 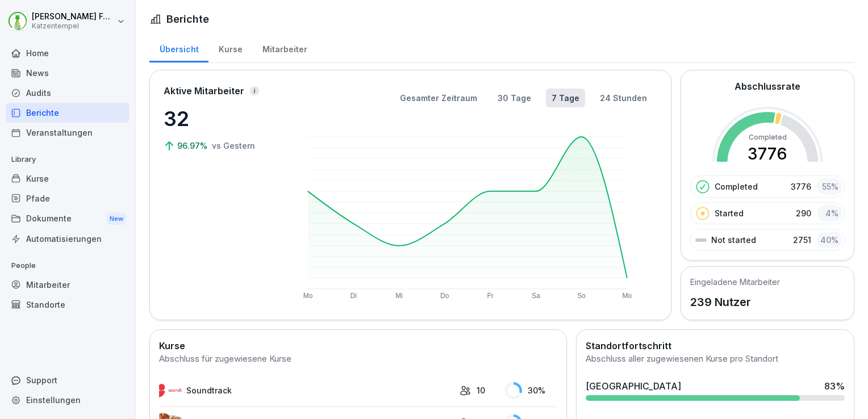 I want to click on p: 239 Nutzer, so click(x=735, y=303).